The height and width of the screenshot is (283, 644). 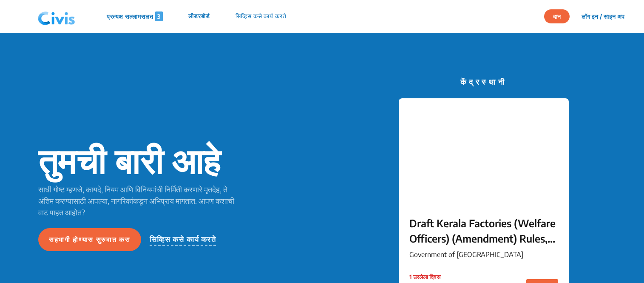 What do you see at coordinates (135, 16) in the screenshot?
I see `p: प्रत्यक्ष सल्लामसलत` at bounding box center [135, 16].